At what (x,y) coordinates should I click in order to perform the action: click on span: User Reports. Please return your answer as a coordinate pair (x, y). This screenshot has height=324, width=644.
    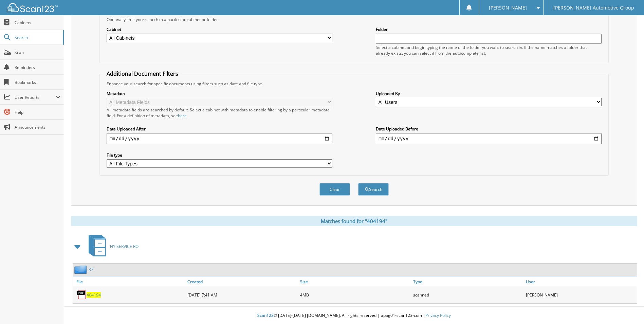
    Looking at the image, I should click on (35, 97).